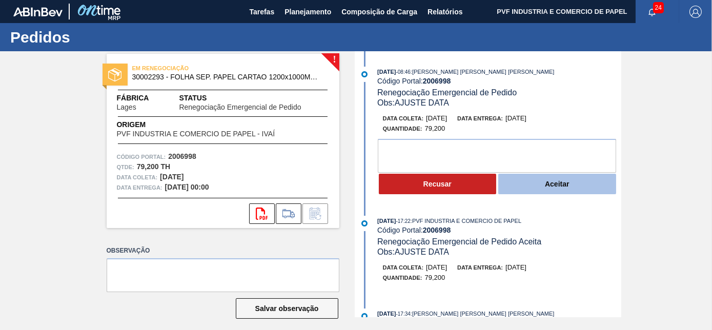  I want to click on h1: Pedidos, so click(101, 37).